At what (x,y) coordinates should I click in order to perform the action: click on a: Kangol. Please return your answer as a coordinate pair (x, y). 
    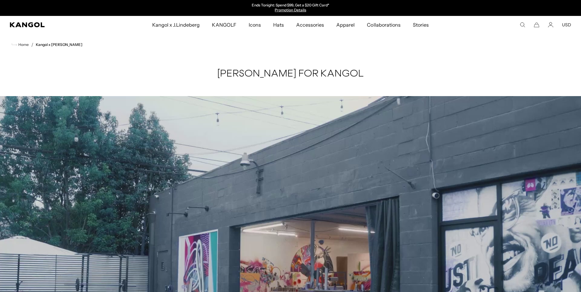
    Looking at the image, I should click on (55, 25).